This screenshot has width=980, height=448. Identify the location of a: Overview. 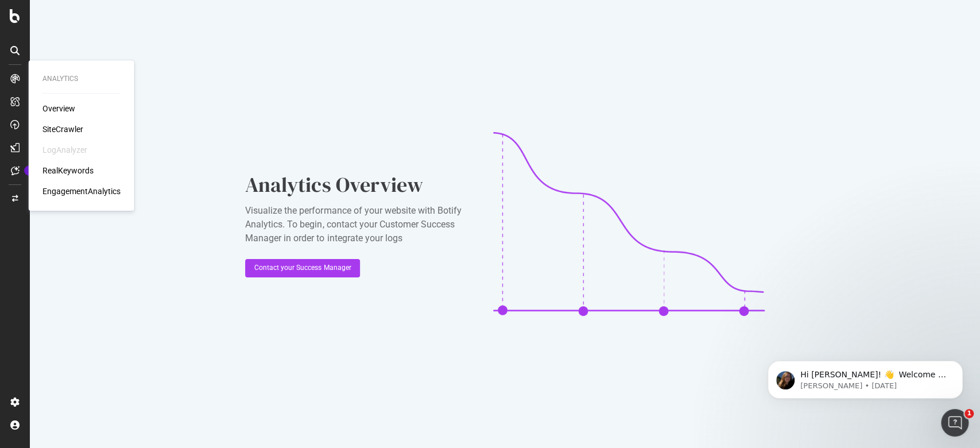
(58, 109).